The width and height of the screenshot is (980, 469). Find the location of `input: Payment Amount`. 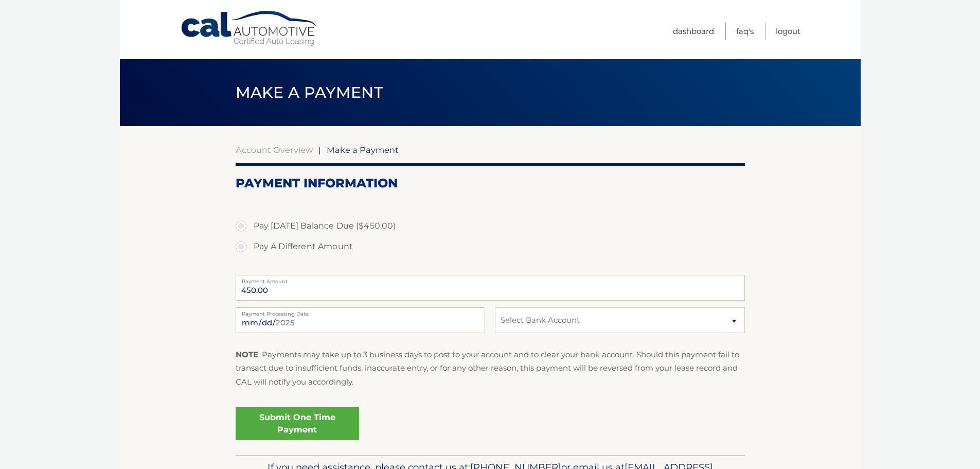

input: Payment Amount is located at coordinates (490, 288).